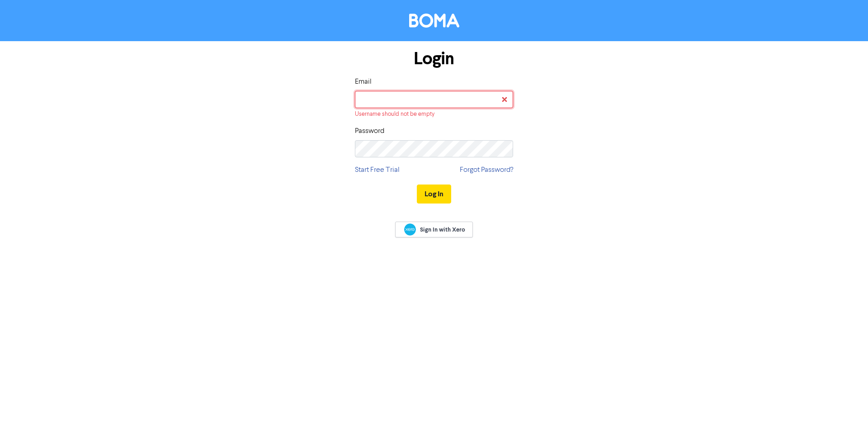 This screenshot has height=431, width=868. What do you see at coordinates (363, 82) in the screenshot?
I see `label: Email` at bounding box center [363, 82].